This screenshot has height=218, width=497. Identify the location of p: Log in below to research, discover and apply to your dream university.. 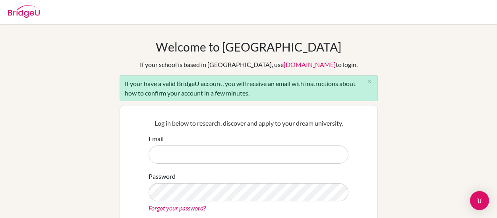
(248, 123).